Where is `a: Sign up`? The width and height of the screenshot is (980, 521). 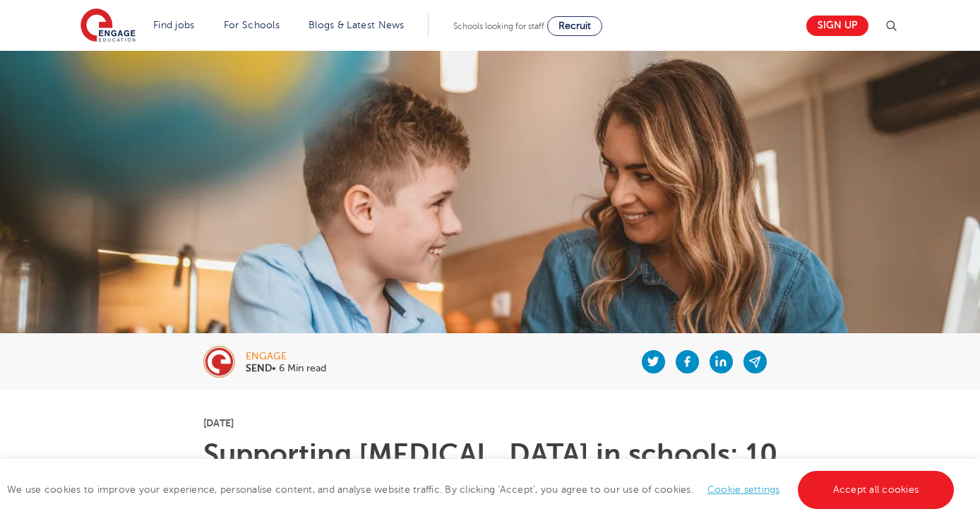
a: Sign up is located at coordinates (838, 26).